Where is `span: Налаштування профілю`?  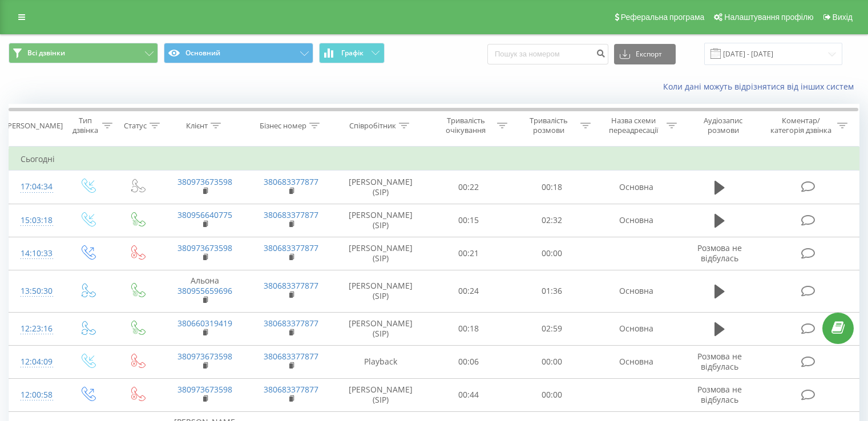
span: Налаштування профілю is located at coordinates (768, 17).